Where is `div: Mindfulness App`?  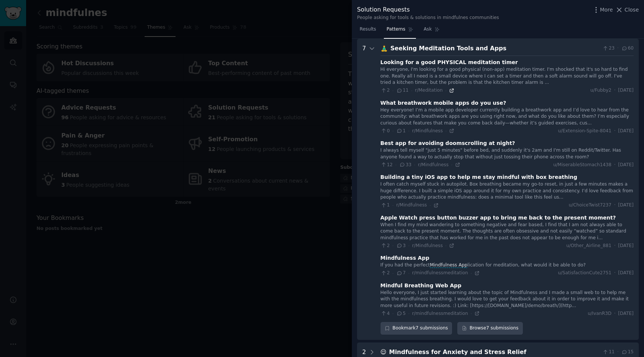
div: Mindfulness App is located at coordinates (405, 258).